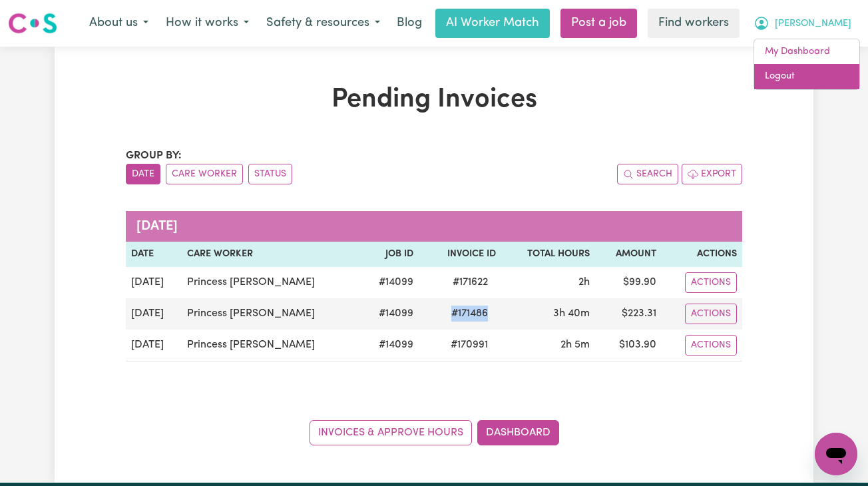  I want to click on a: Invoices & Approve Hours, so click(391, 433).